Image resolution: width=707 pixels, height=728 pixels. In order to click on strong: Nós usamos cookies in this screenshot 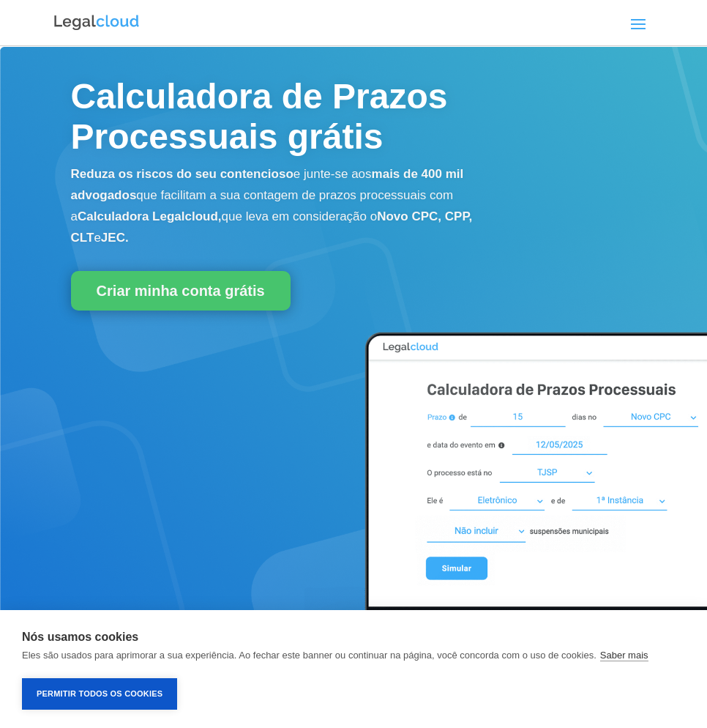, I will do `click(79, 636)`.